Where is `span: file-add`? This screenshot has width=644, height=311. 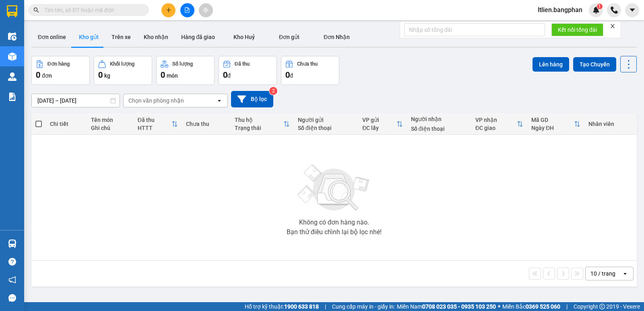
span: file-add is located at coordinates (187, 10).